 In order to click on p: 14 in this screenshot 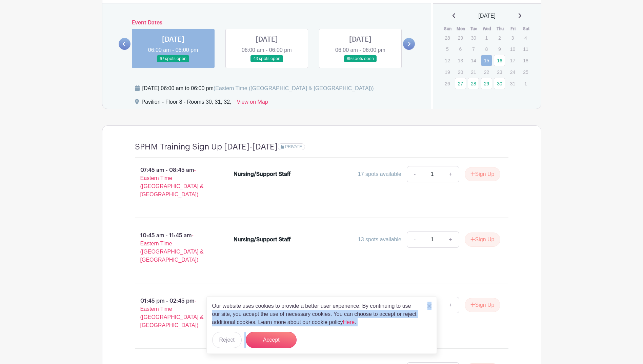, I will do `click(473, 60)`.